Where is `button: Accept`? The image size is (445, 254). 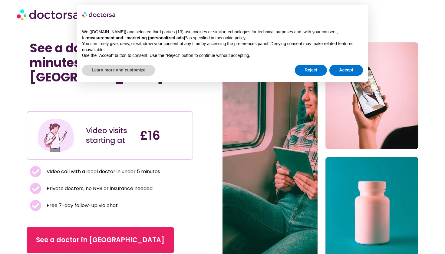 button: Accept is located at coordinates (346, 70).